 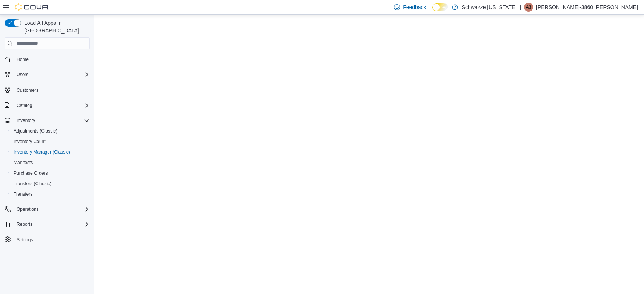 What do you see at coordinates (47, 90) in the screenshot?
I see `button: Customers` at bounding box center [47, 90].